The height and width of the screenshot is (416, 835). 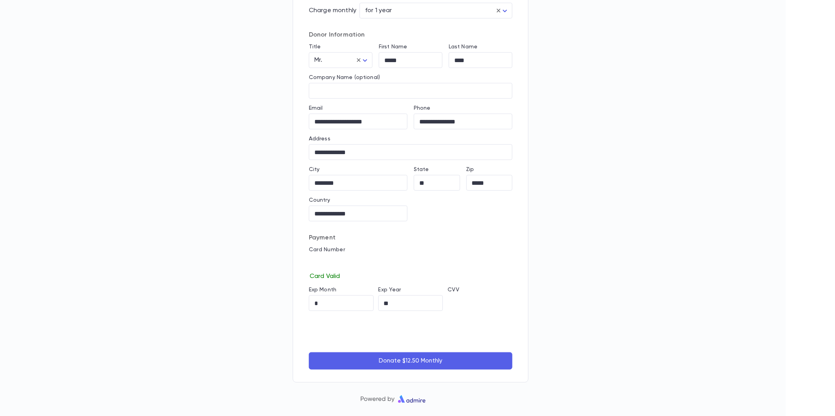 What do you see at coordinates (344, 77) in the screenshot?
I see `label: Company Name (optional)` at bounding box center [344, 77].